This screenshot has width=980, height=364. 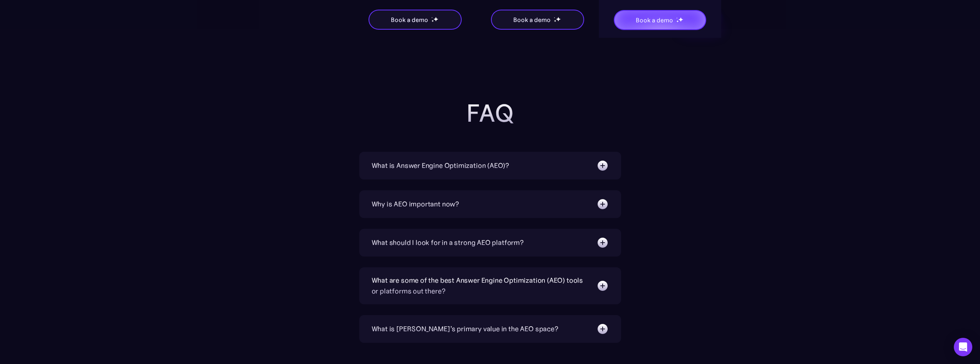 I want to click on h2: FAQ, so click(x=491, y=113).